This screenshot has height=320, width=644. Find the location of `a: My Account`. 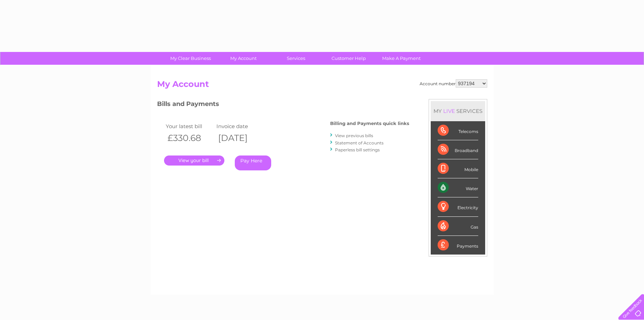

a: My Account is located at coordinates (243, 58).